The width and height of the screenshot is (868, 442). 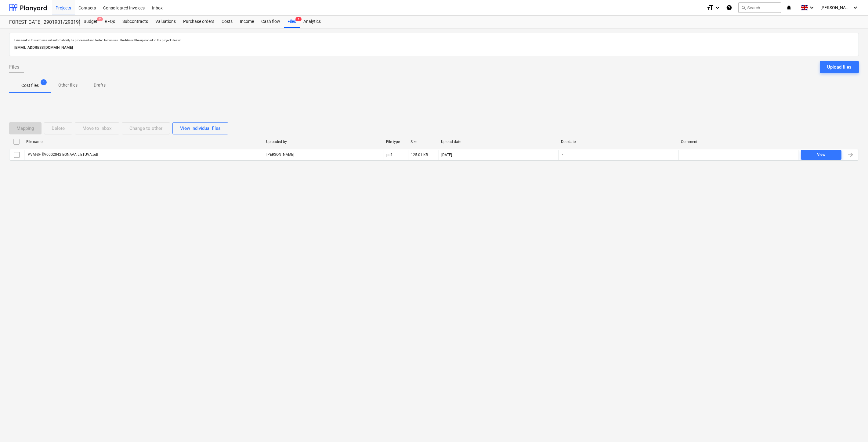 What do you see at coordinates (198, 22) in the screenshot?
I see `div: Purchase orders` at bounding box center [198, 22].